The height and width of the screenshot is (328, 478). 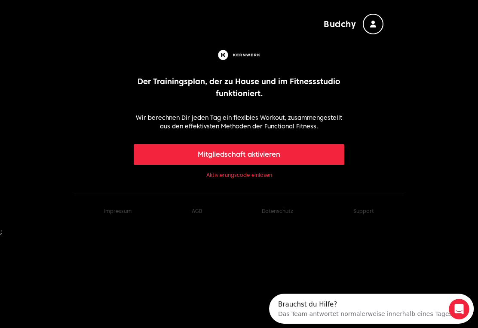 I want to click on div: Brauchst du Hilfe?, so click(x=97, y=11).